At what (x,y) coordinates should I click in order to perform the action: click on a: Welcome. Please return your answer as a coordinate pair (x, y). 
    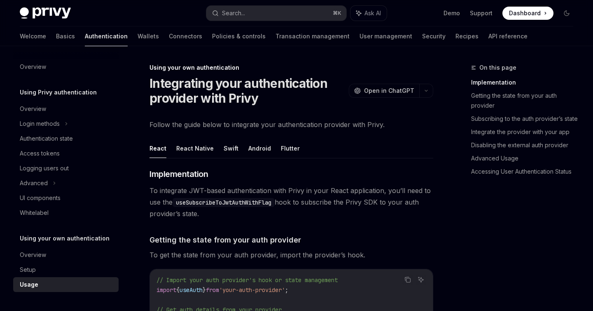
    Looking at the image, I should click on (33, 36).